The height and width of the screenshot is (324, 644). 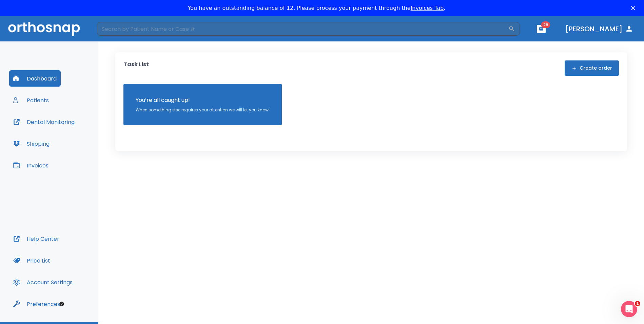 What do you see at coordinates (31, 100) in the screenshot?
I see `button: Patients` at bounding box center [31, 100].